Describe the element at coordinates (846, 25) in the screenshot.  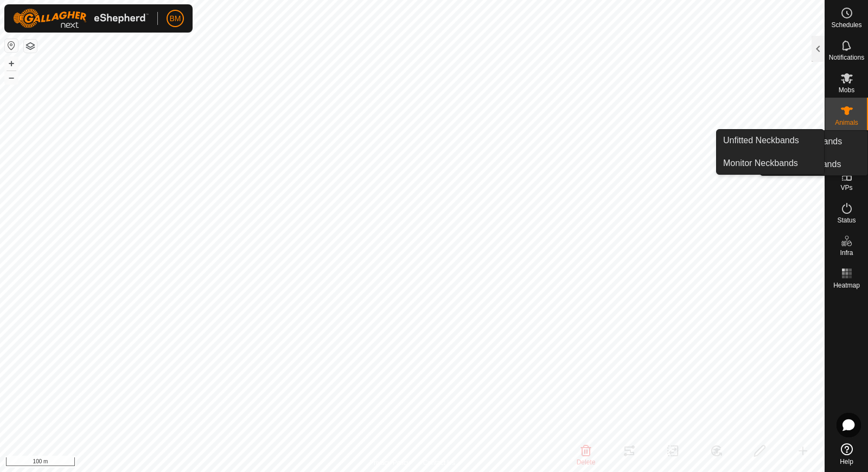
I see `span: Schedules` at that location.